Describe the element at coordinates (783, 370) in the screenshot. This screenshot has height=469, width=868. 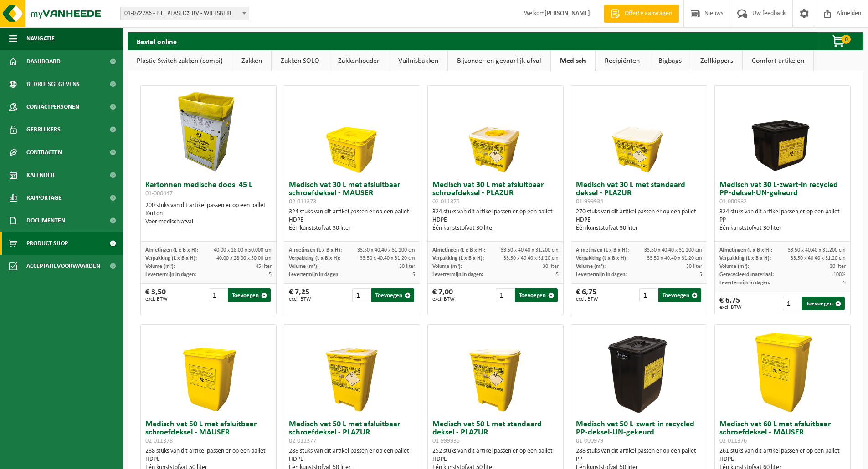
I see `img: 02-011376` at that location.